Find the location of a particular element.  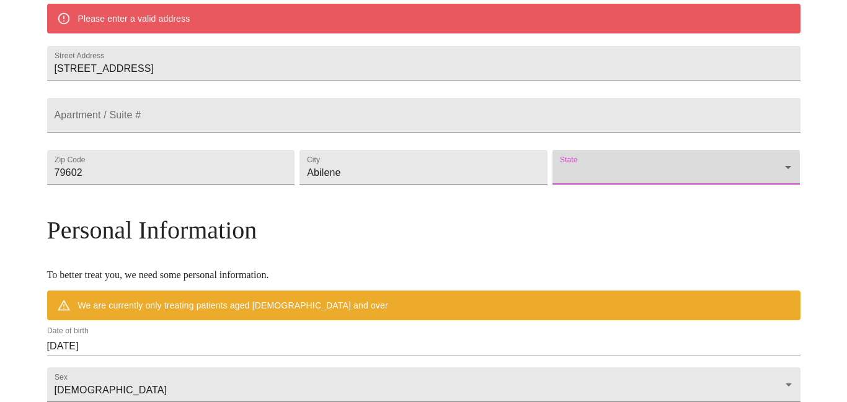

label: Date of birth is located at coordinates (68, 332).